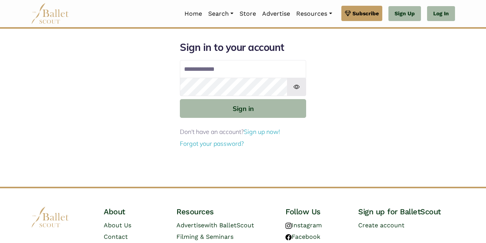 This screenshot has width=486, height=243. Describe the element at coordinates (221, 14) in the screenshot. I see `a: Search` at that location.